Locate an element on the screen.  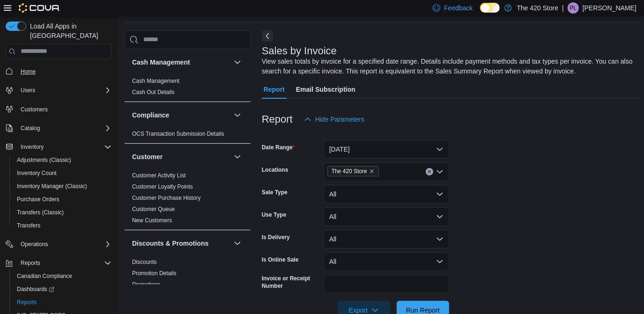
button: Reports is located at coordinates (62, 302).